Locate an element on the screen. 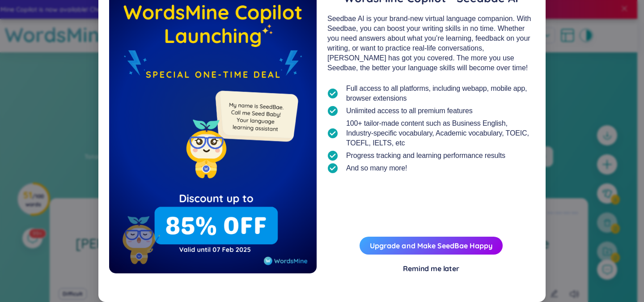 The height and width of the screenshot is (302, 644). span: Full access to all platforms, including webapp, mobile app, browser extensions is located at coordinates (441, 93).